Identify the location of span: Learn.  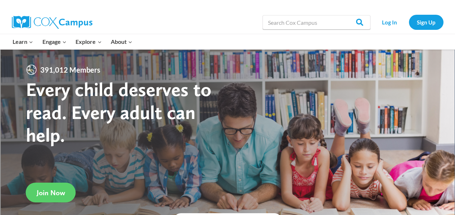
(23, 42).